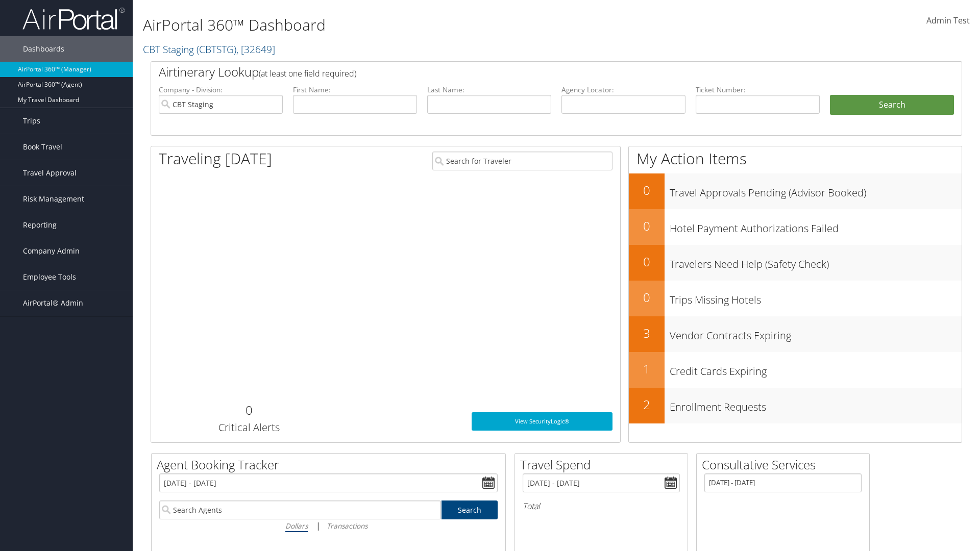 This screenshot has height=551, width=980. I want to click on a: View SecurityLogic®, so click(542, 422).